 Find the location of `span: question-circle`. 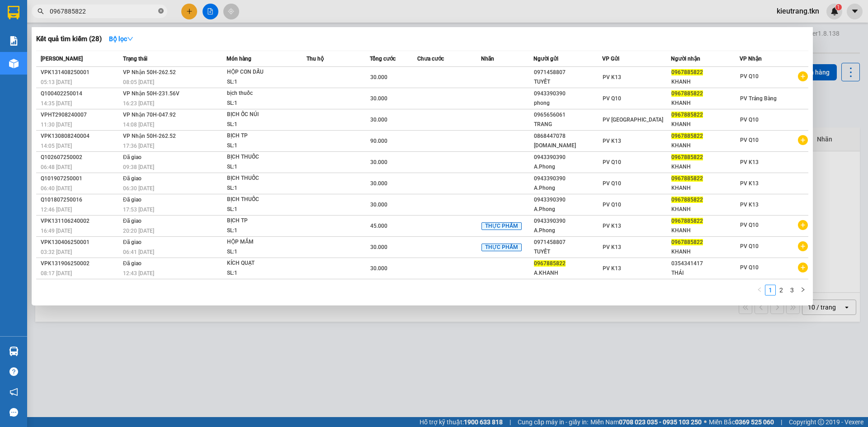

span: question-circle is located at coordinates (14, 372).